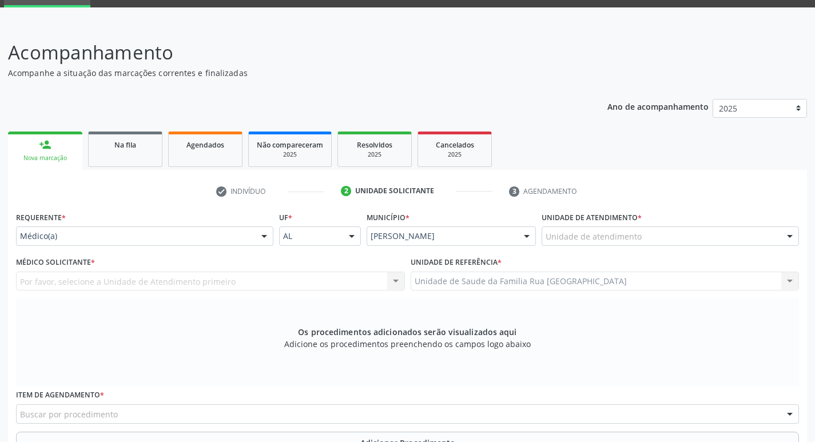  I want to click on p: Acompanhe a situação das marcações correntes e finalizadas, so click(288, 73).